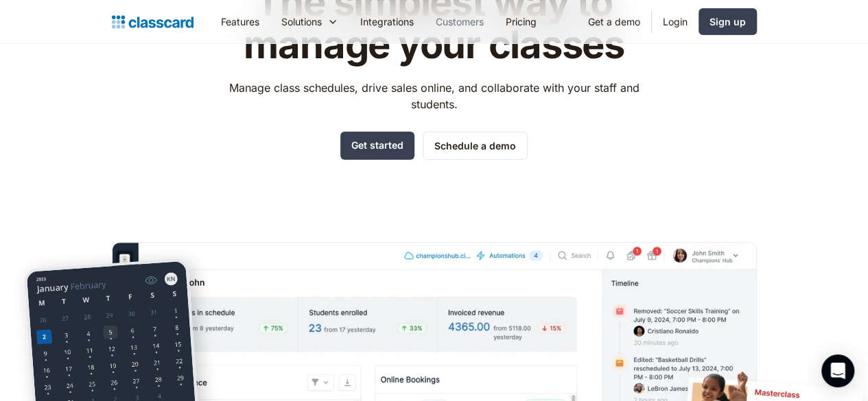  What do you see at coordinates (675, 21) in the screenshot?
I see `a: Login` at bounding box center [675, 21].